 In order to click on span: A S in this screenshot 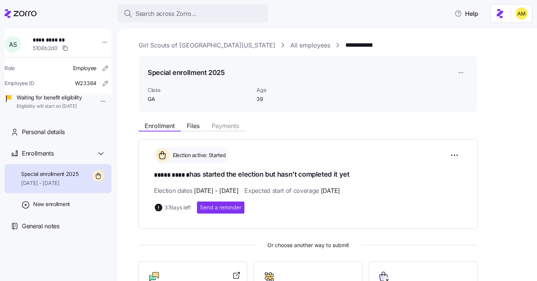, I will do `click(13, 44)`.